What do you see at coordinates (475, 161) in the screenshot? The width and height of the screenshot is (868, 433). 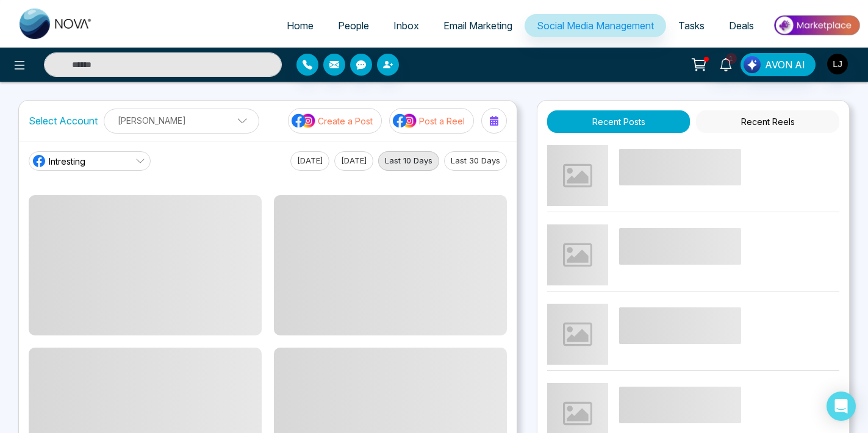 I see `button: Last 30 Days` at bounding box center [475, 161].